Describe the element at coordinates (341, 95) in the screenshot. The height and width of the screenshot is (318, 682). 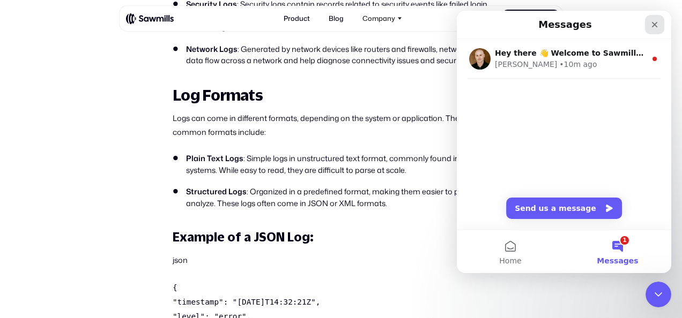
I see `h2: Log Formats` at that location.